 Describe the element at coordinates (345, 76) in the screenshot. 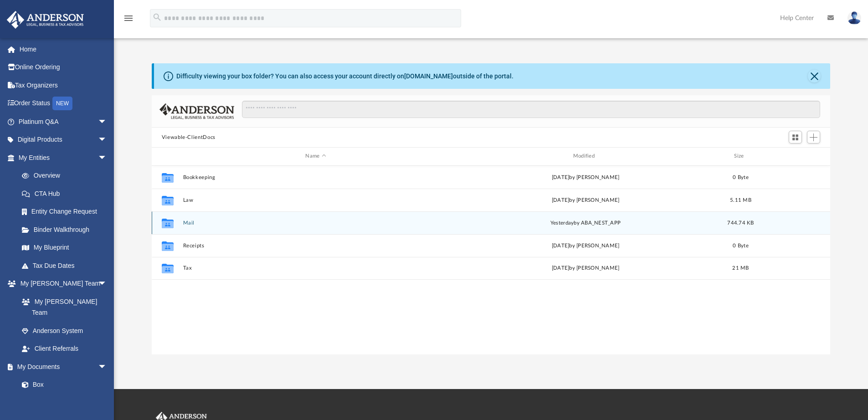

I see `div: Difficulty viewing your box folder? You can also access your account directly on outside of the p...` at that location.